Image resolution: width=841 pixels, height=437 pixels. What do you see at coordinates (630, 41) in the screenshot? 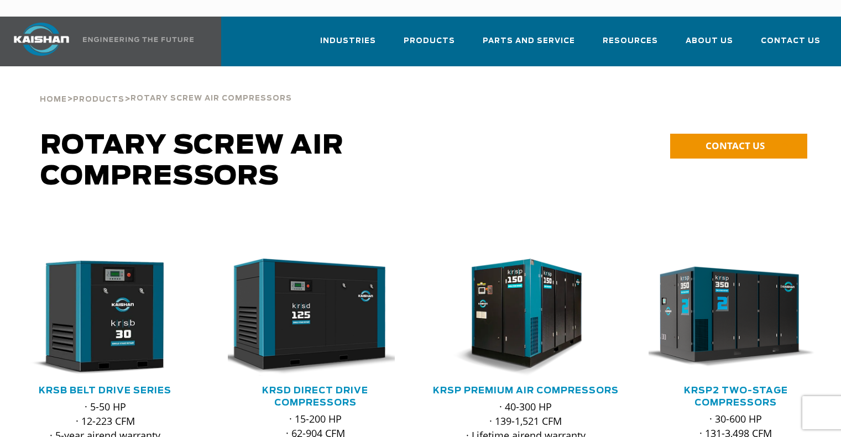
I see `span: Resources` at bounding box center [630, 41].